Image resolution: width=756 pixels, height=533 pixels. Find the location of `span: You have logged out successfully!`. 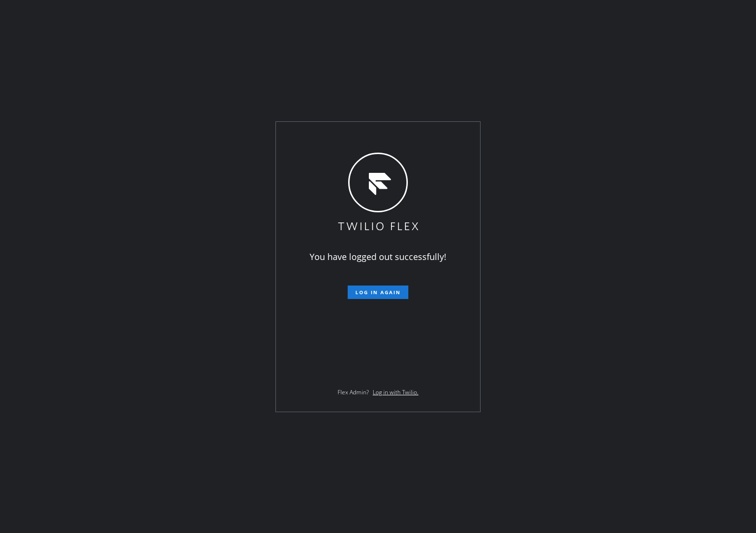

span: You have logged out successfully! is located at coordinates (378, 257).